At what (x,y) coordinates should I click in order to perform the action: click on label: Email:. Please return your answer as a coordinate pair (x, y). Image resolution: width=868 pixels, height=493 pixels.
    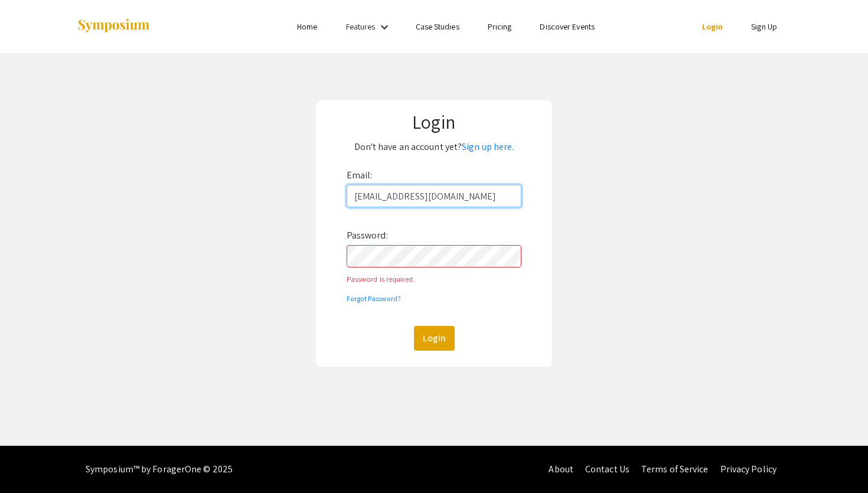
    Looking at the image, I should click on (359, 176).